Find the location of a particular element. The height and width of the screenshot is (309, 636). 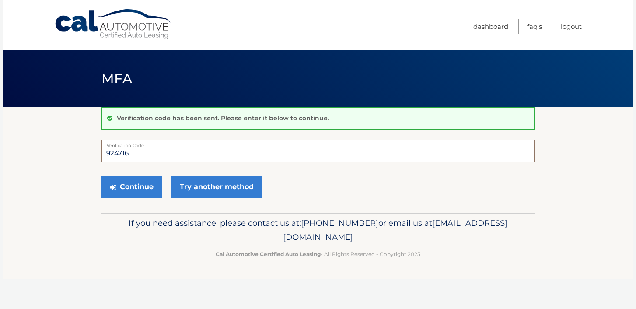

a: FAQ's is located at coordinates (534, 26).